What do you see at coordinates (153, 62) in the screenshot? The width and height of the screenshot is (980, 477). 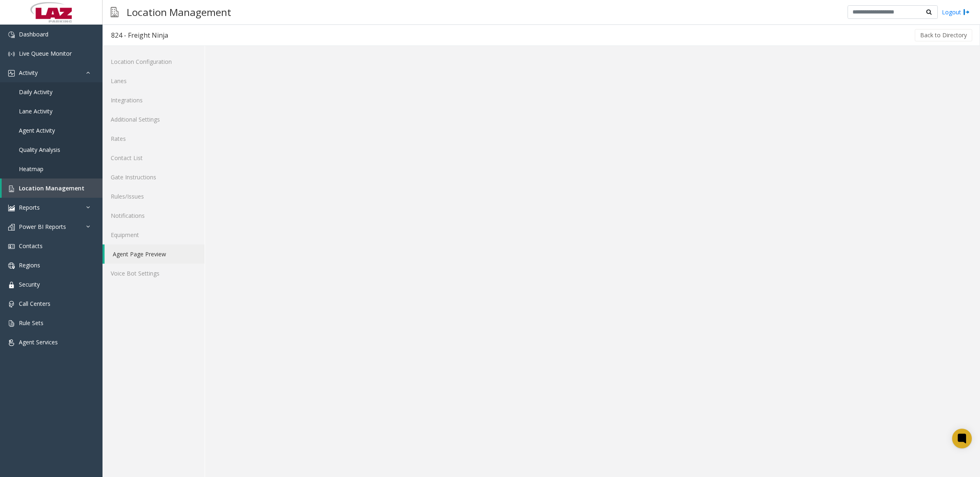 I see `a: Location Configuration` at bounding box center [153, 62].